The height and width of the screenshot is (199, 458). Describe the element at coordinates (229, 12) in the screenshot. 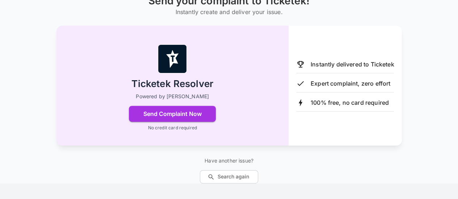

I see `h6: Instantly create and deliver your issue.` at that location.